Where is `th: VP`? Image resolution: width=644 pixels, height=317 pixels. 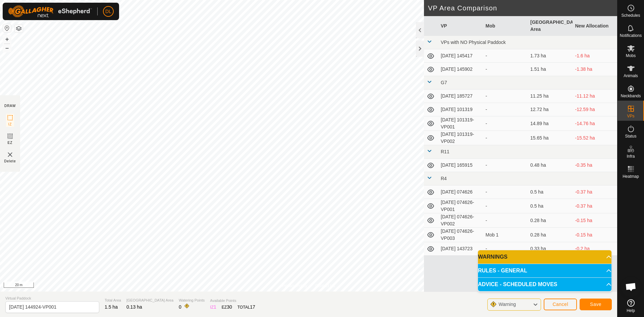 th: VP is located at coordinates (460, 26).